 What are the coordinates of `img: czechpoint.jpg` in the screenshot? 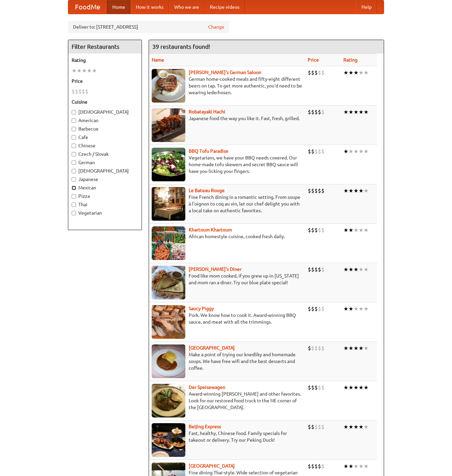 It's located at (169, 361).